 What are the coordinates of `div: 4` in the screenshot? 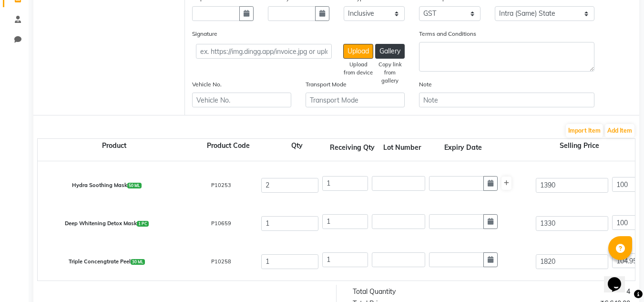 It's located at (564, 291).